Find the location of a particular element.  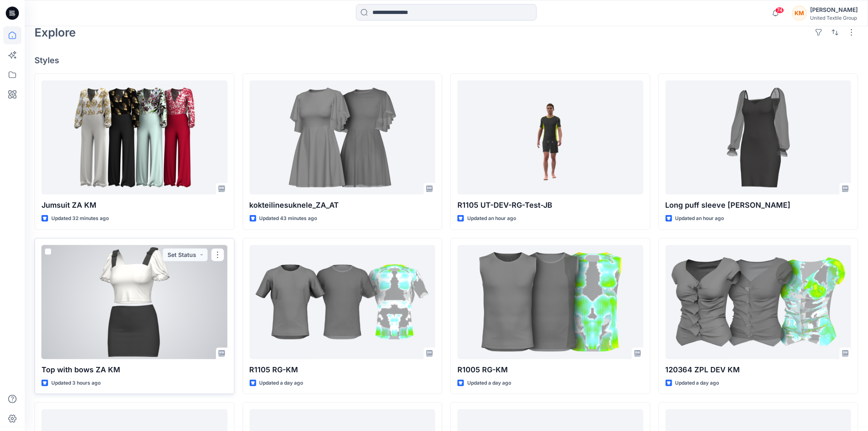

p: R1105 RG-KM is located at coordinates (343, 370).